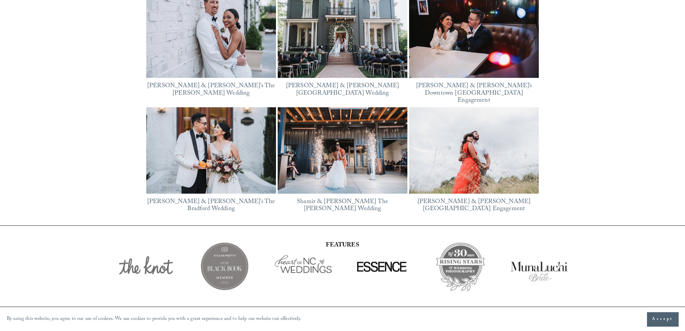  Describe the element at coordinates (663, 320) in the screenshot. I see `span: Accept` at that location.